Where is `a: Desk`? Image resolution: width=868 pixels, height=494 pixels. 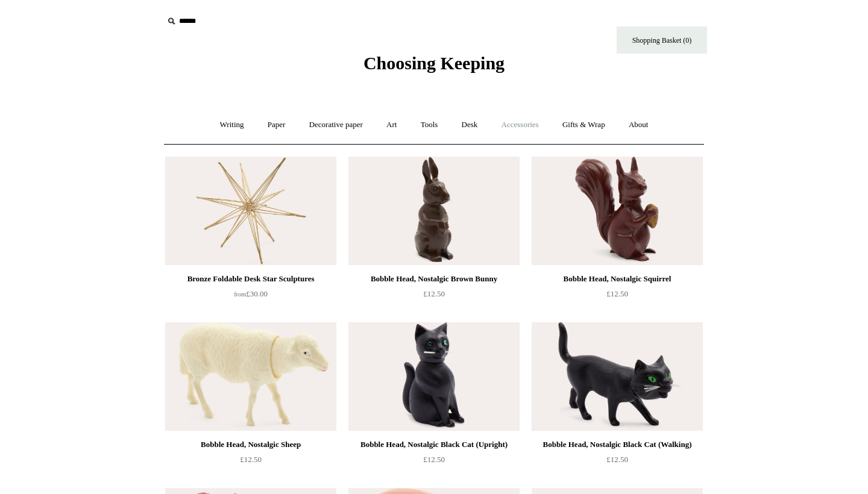
a: Desk is located at coordinates (470, 125).